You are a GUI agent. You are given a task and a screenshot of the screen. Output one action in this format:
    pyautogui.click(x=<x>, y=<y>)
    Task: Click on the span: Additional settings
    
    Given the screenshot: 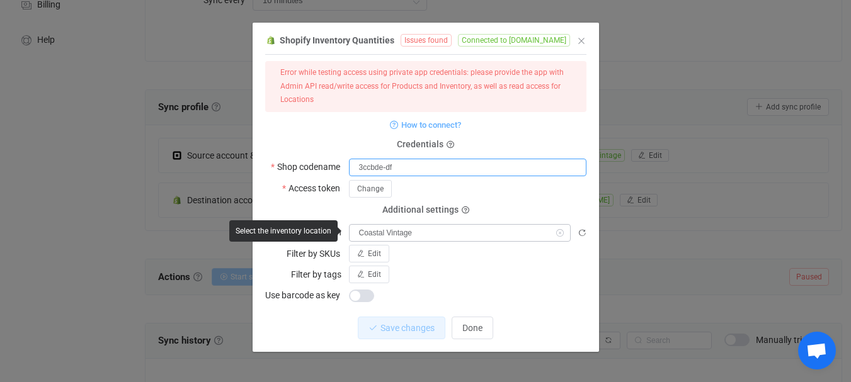 What is the action you would take?
    pyautogui.click(x=420, y=210)
    